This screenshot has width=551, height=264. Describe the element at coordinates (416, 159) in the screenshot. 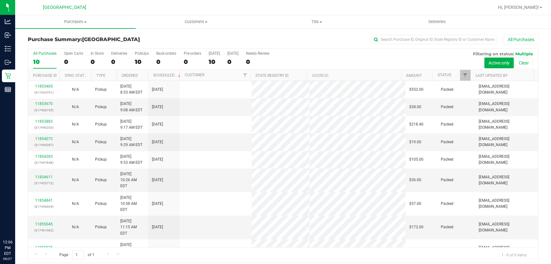

I see `span: $105.00` at that location.